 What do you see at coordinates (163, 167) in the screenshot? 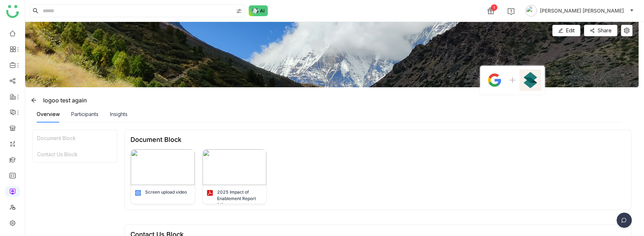
I see `img: 68d62a861a154208cbbd759d` at bounding box center [163, 167].